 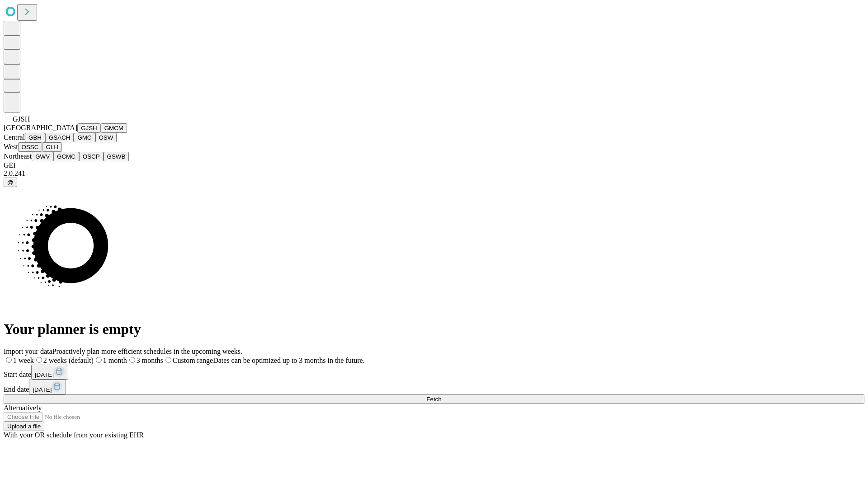 What do you see at coordinates (23, 360) in the screenshot?
I see `span: 1 week` at bounding box center [23, 360].